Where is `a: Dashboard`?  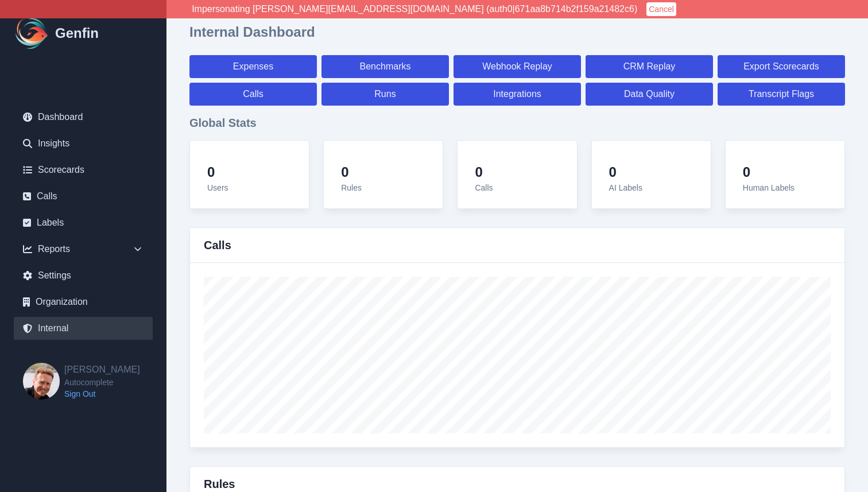
a: Dashboard is located at coordinates (83, 117).